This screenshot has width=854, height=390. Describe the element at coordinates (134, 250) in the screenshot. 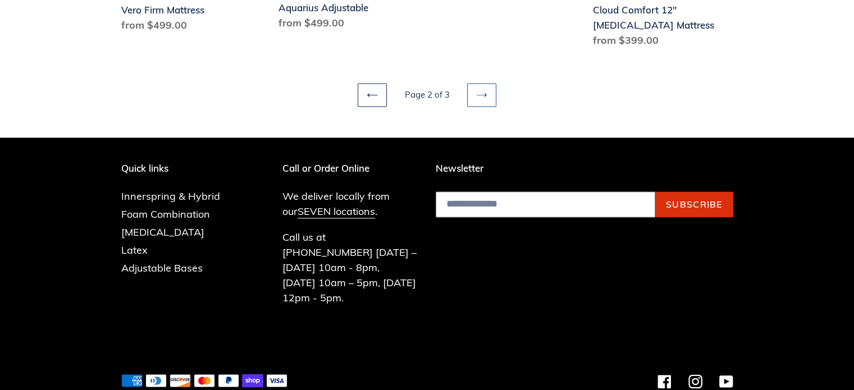

I see `a: Latex` at that location.